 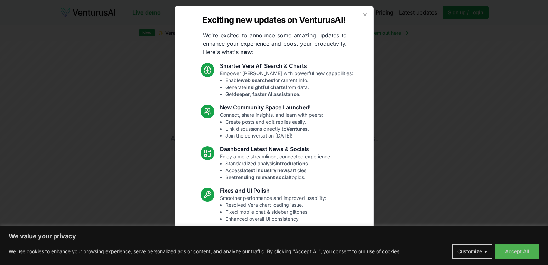 I want to click on strong: new, so click(x=246, y=52).